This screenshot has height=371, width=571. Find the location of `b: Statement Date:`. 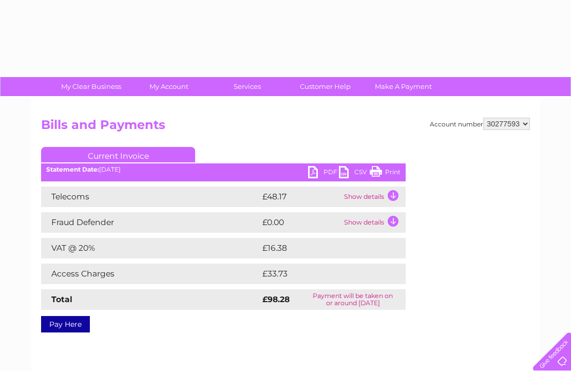

b: Statement Date: is located at coordinates (72, 169).